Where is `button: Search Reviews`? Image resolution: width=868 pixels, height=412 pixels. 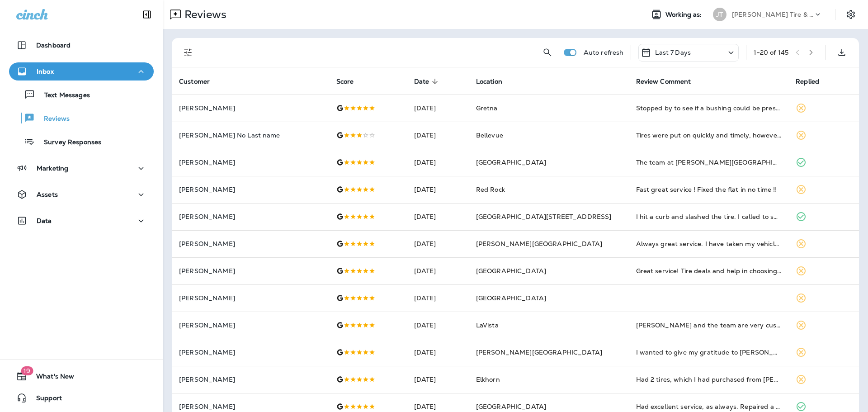
button: Search Reviews is located at coordinates (548, 53).